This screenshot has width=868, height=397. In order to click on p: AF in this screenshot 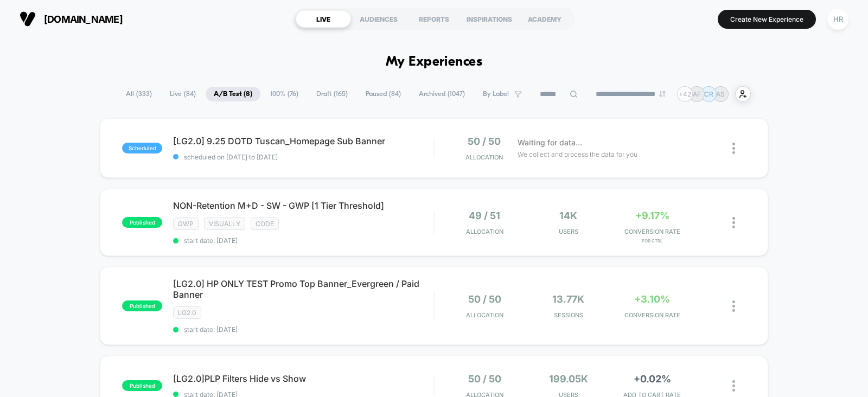, I will do `click(697, 94)`.